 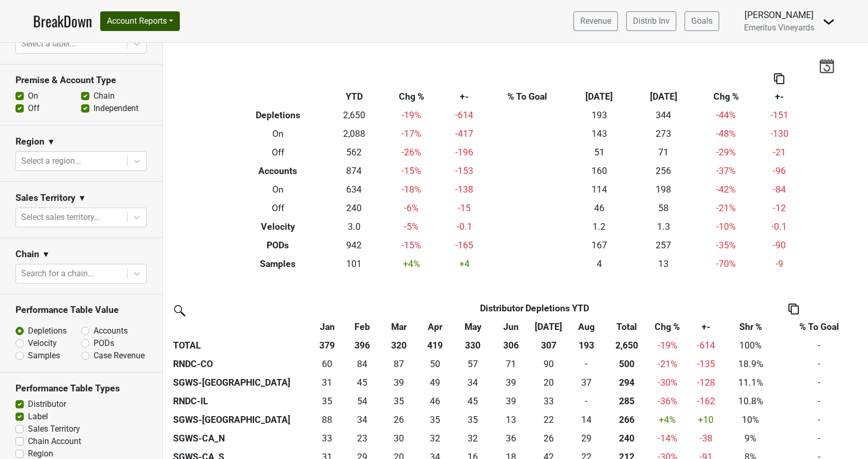 What do you see at coordinates (751, 345) in the screenshot?
I see `td: 100%` at bounding box center [751, 345].